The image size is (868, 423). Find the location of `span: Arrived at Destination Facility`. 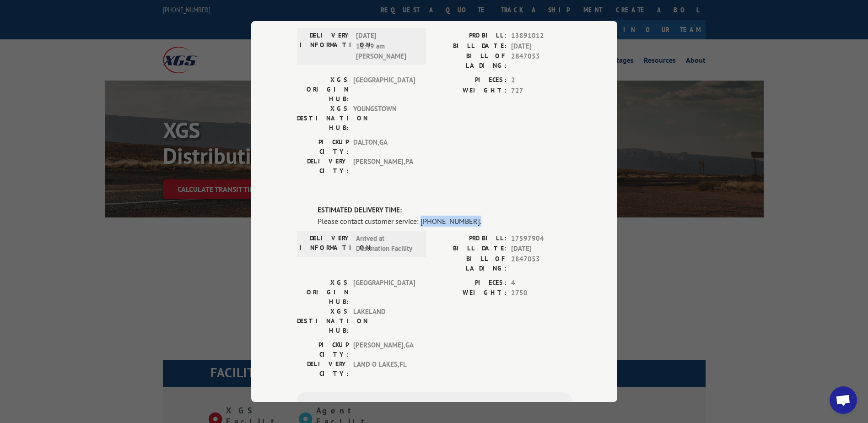

span: Arrived at Destination Facility is located at coordinates (387, 243).